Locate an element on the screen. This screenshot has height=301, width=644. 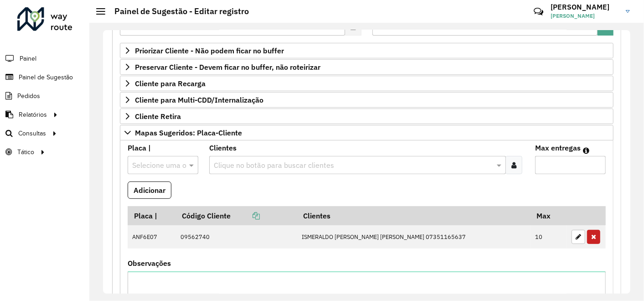
td: 09562740 is located at coordinates (236, 237).